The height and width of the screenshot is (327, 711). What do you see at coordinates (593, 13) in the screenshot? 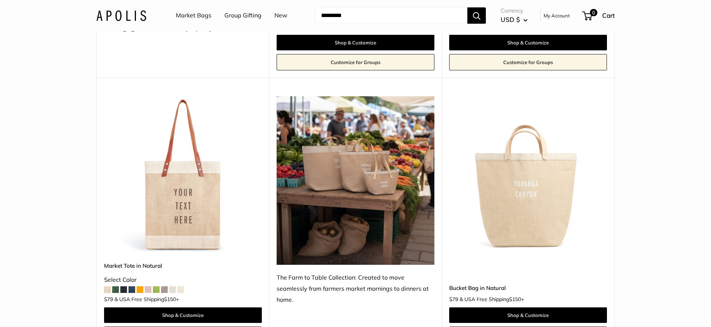
I see `span: 0` at bounding box center [593, 13].